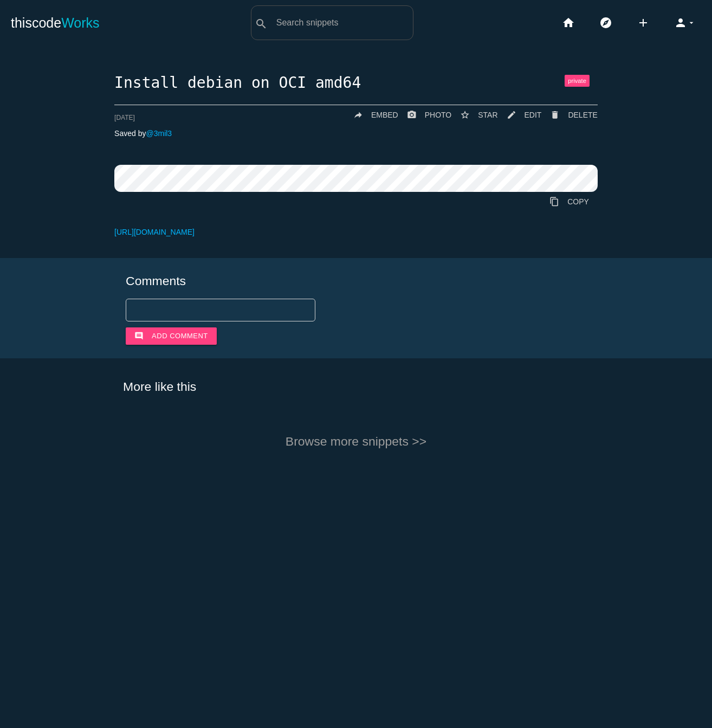 This screenshot has width=712, height=728. Describe the element at coordinates (533, 115) in the screenshot. I see `span: EDIT` at that location.